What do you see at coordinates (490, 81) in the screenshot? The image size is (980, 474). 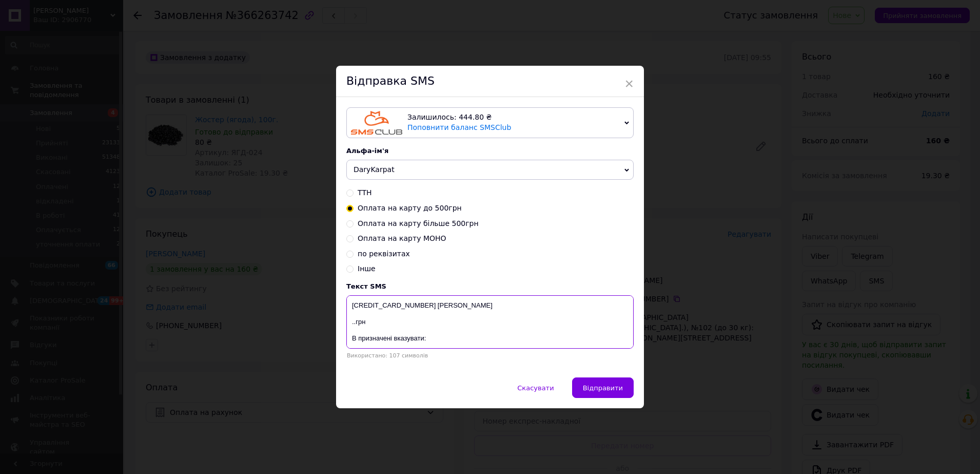 I see `div: Відправка SMS` at bounding box center [490, 81].